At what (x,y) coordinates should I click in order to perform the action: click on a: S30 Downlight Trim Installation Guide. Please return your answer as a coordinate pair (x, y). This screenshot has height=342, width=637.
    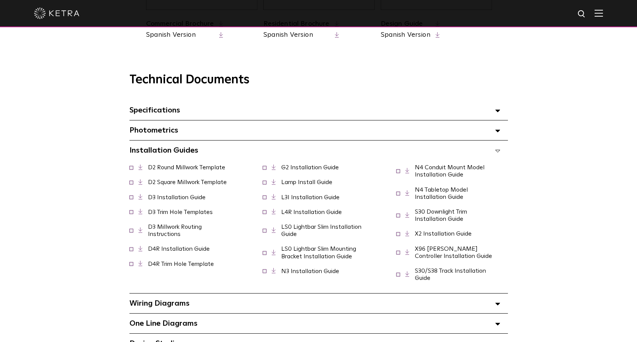
    Looking at the image, I should click on (441, 215).